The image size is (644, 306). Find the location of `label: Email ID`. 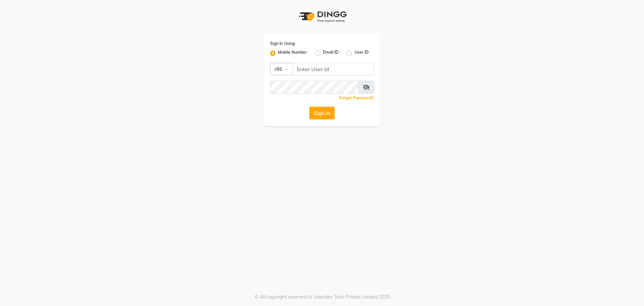

label: Email ID is located at coordinates (331, 53).